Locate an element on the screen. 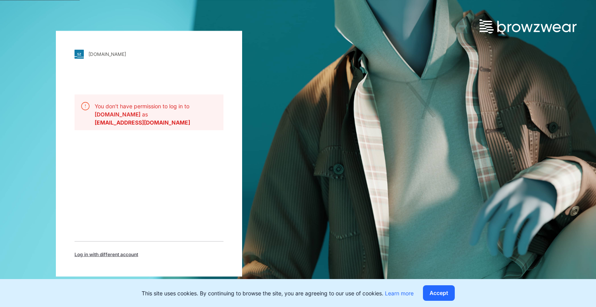 This screenshot has width=596, height=307. span: Log in with different account is located at coordinates (106, 254).